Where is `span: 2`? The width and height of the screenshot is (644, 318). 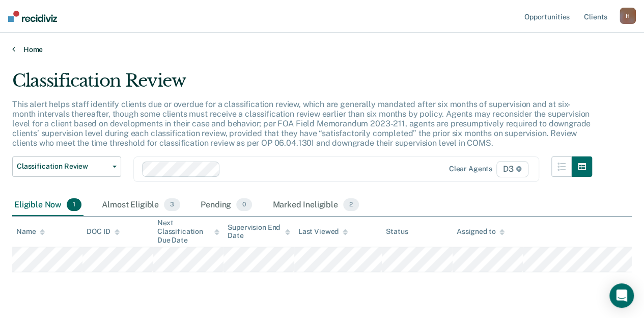
span: 2 is located at coordinates (351, 205).